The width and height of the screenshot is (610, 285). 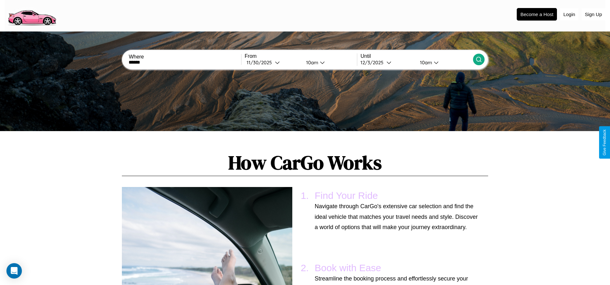 I want to click on label: From, so click(x=301, y=56).